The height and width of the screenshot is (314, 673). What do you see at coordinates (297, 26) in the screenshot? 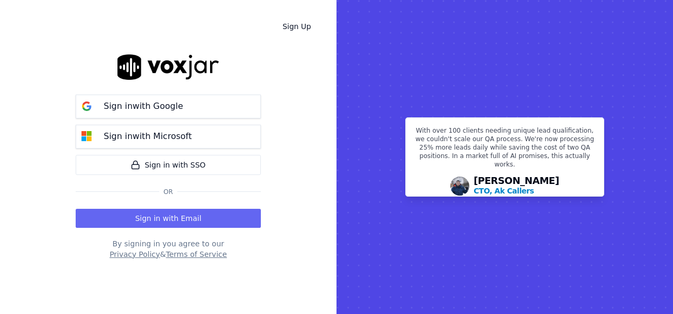
I see `a: Sign Up` at bounding box center [297, 26].